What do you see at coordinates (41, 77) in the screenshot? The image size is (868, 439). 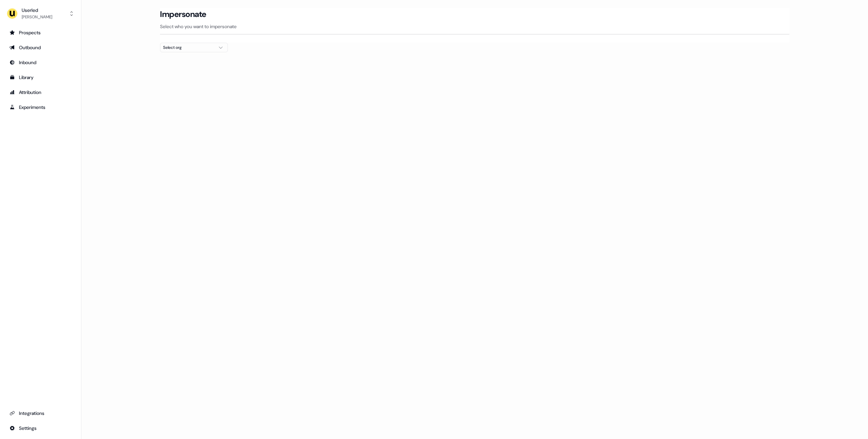 I see `div: Library` at bounding box center [41, 77].